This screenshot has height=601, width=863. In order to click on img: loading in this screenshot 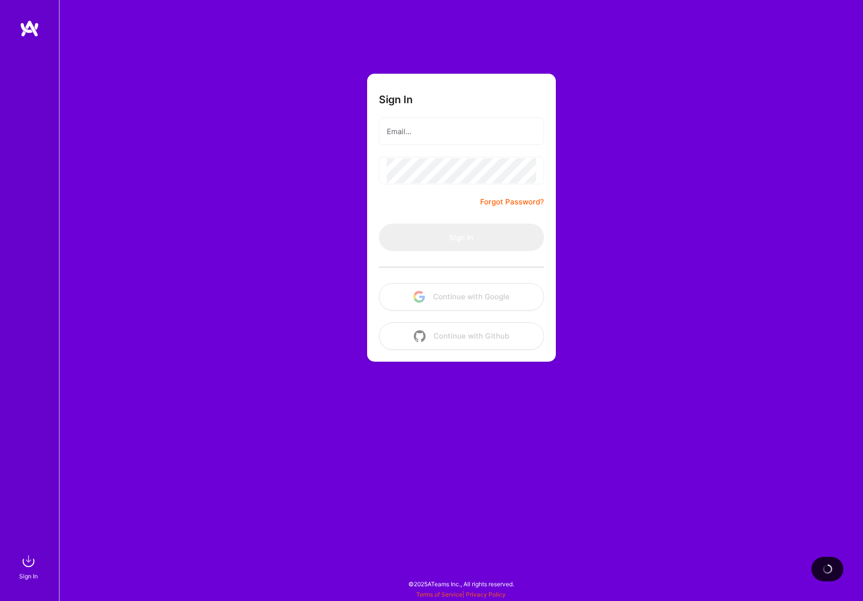, I will do `click(828, 569)`.